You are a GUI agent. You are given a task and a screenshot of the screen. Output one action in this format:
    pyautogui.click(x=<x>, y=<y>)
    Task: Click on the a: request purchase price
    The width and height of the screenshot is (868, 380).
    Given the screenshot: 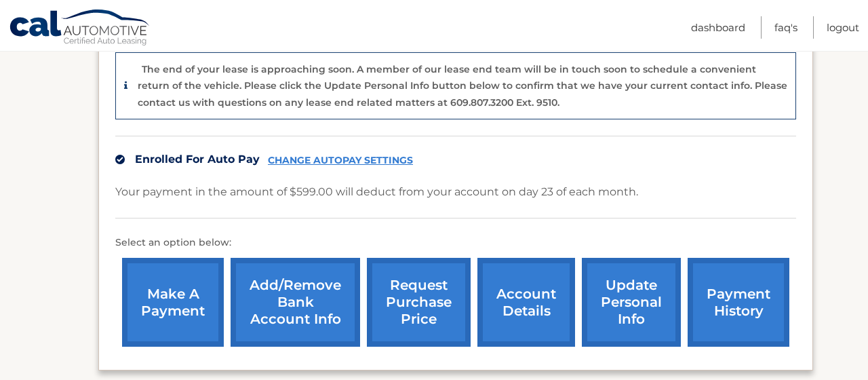 What is the action you would take?
    pyautogui.click(x=418, y=301)
    